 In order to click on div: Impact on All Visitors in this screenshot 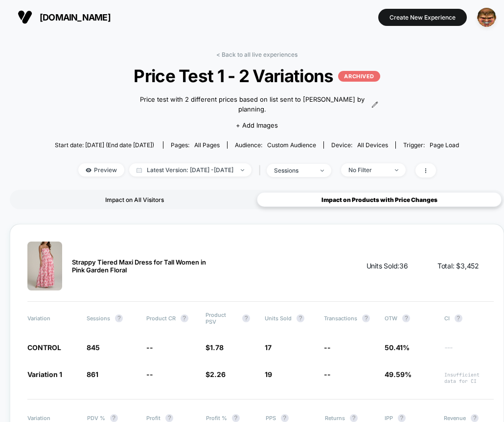, I will do `click(135, 199)`.